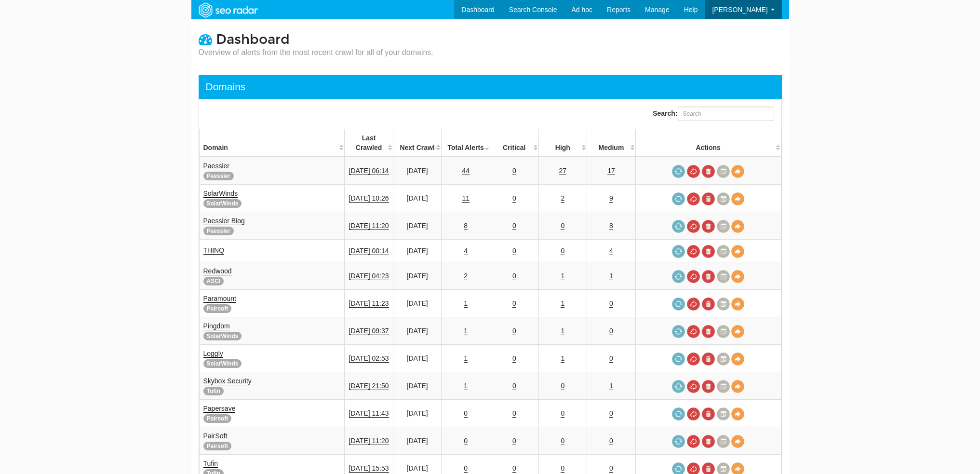 The width and height of the screenshot is (980, 474). I want to click on span: Pairsoft, so click(217, 418).